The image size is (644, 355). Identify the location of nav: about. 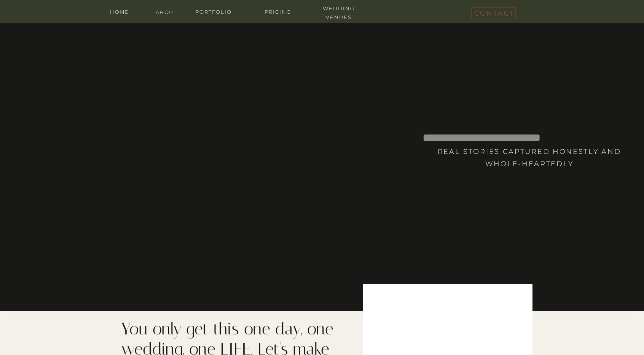
(167, 12).